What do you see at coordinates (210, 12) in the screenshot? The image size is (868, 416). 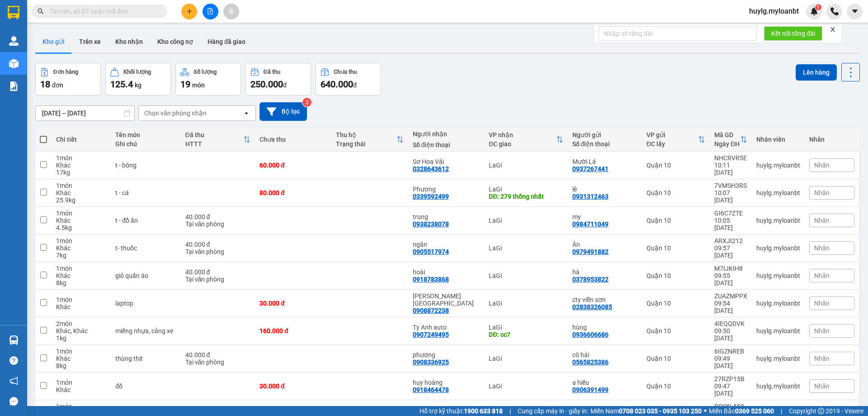 I see `button: file-add` at bounding box center [210, 12].